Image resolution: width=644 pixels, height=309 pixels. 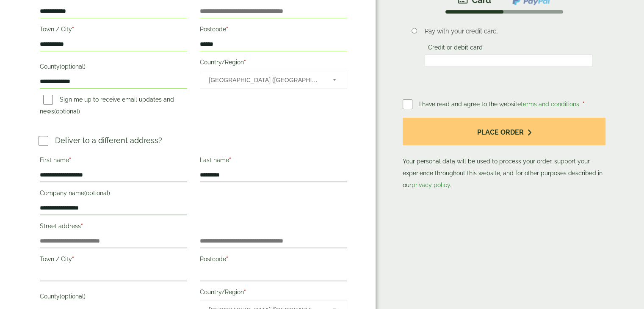 What do you see at coordinates (273, 80) in the screenshot?
I see `span: Country/Region` at bounding box center [273, 80].